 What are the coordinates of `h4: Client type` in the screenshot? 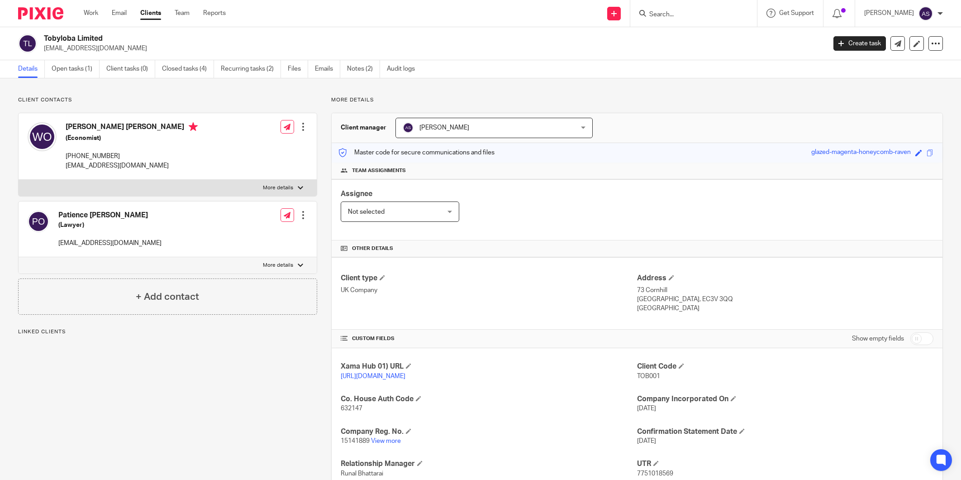 It's located at (489, 278).